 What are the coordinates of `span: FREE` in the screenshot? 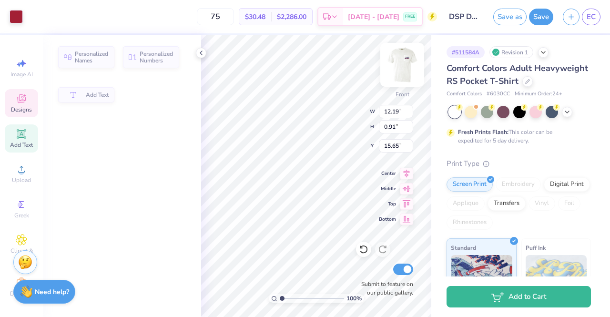 It's located at (410, 17).